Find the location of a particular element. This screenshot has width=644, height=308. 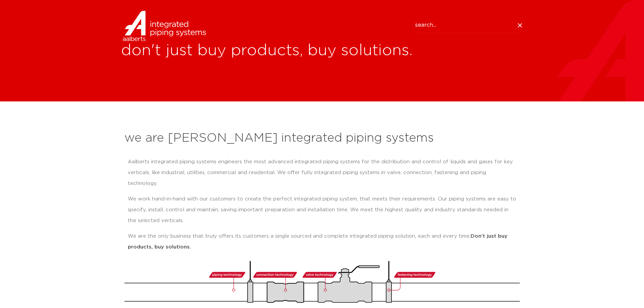

p: We work hand-in-hand with our customers to create the perfect integrated piping system, that meet... is located at coordinates (322, 210).